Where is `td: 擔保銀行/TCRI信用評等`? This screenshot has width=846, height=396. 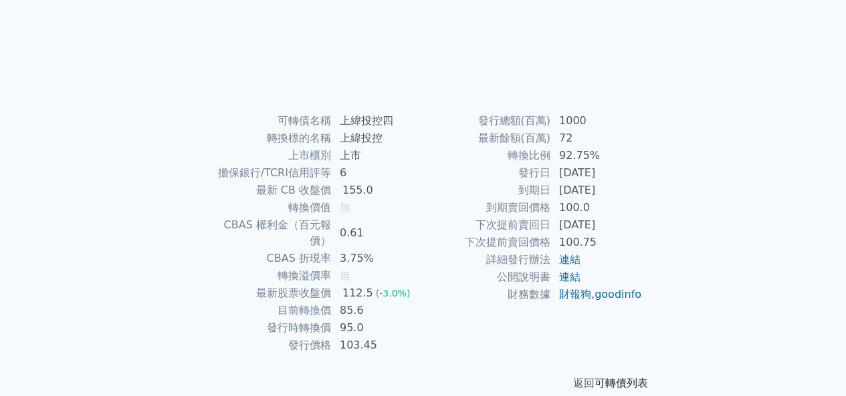 td: 擔保銀行/TCRI信用評等 is located at coordinates (267, 173).